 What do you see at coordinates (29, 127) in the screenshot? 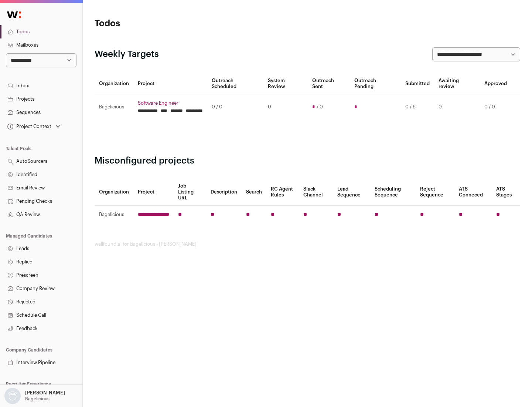
I see `div: Project Context` at bounding box center [29, 127].